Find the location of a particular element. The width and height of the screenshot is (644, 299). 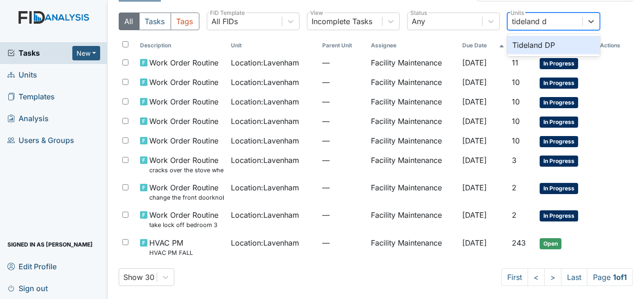

span: Analysis is located at coordinates (28, 119).